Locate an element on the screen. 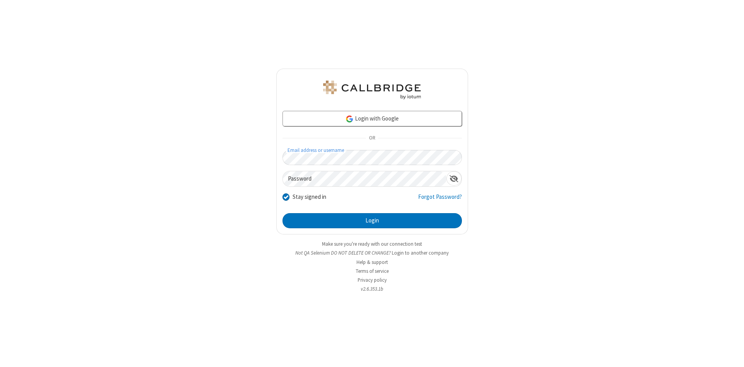  button: Login is located at coordinates (372, 221).